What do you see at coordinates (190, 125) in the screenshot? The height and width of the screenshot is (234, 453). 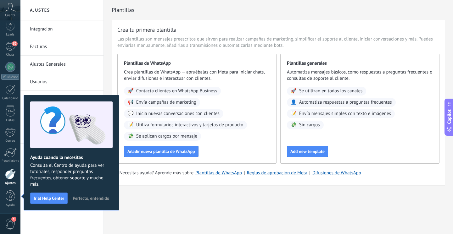 I see `span: Utiliza formularios interactivos y tarjetas de producto` at bounding box center [190, 125].